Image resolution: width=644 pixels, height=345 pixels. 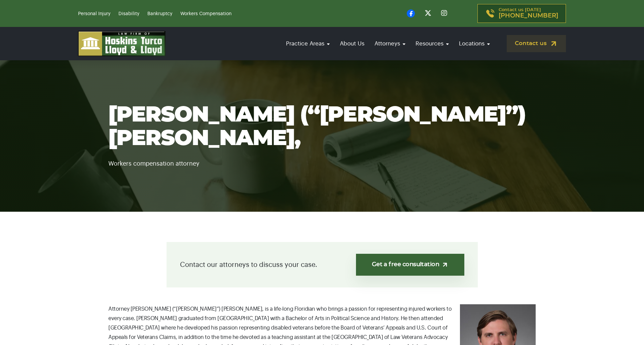 What do you see at coordinates (536, 43) in the screenshot?
I see `a: Contact us` at bounding box center [536, 43].